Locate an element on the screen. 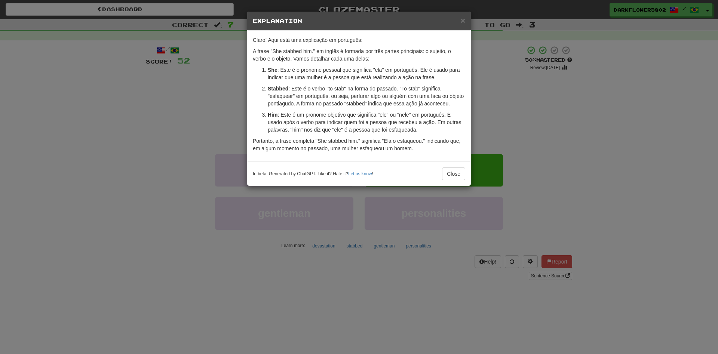  strong: Him is located at coordinates (273, 115).